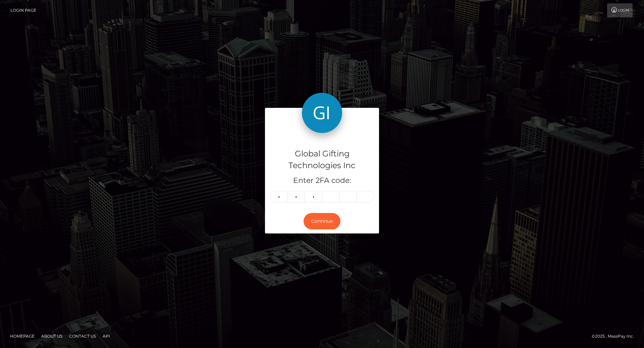 This screenshot has height=348, width=644. What do you see at coordinates (322, 221) in the screenshot?
I see `button: Continue` at bounding box center [322, 221].